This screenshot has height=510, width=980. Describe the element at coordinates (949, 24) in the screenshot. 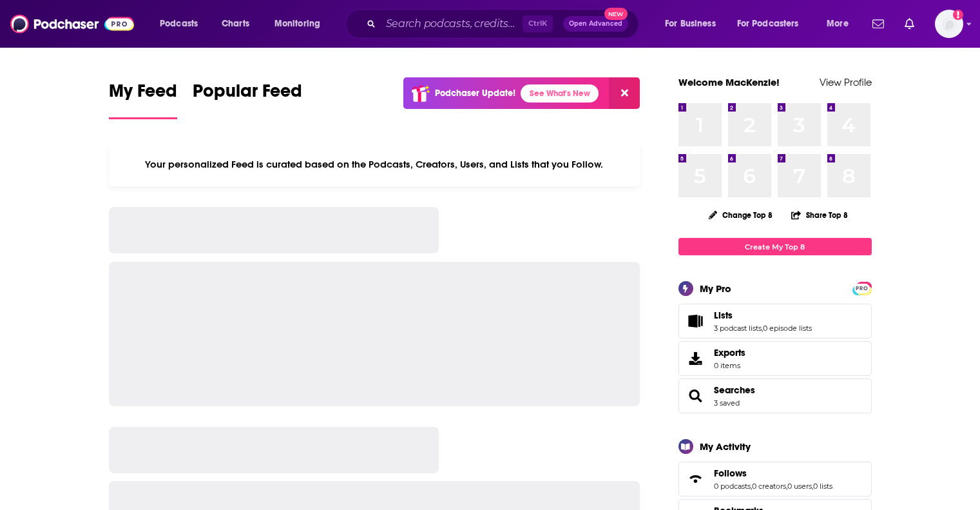

I see `img: User Profile` at that location.